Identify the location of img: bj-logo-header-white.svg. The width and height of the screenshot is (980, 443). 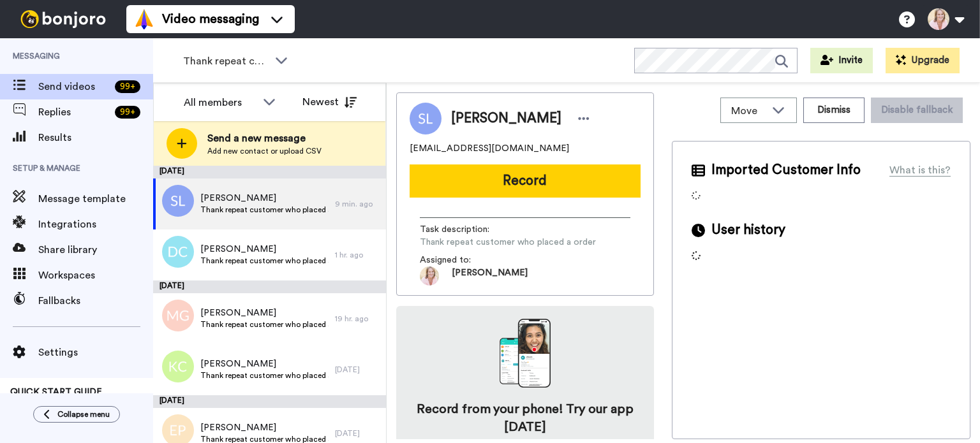
(64, 19).